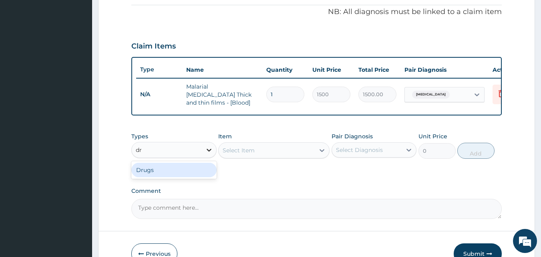  What do you see at coordinates (88, 50) in the screenshot?
I see `div: Chat with us now` at bounding box center [88, 50].